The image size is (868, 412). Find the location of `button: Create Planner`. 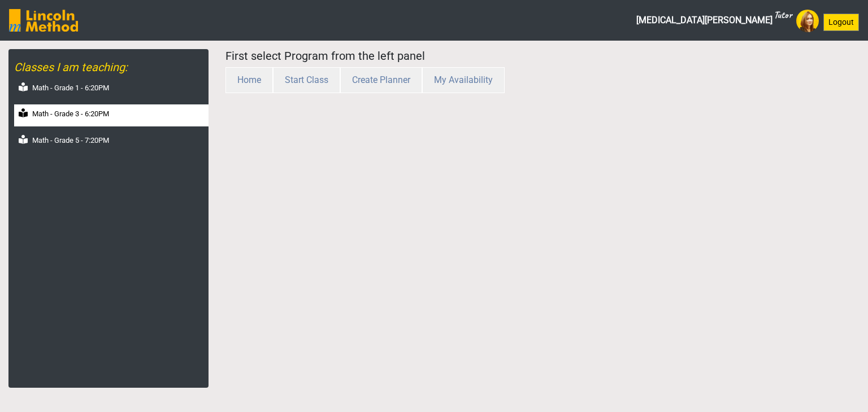

button: Create Planner is located at coordinates (381, 80).